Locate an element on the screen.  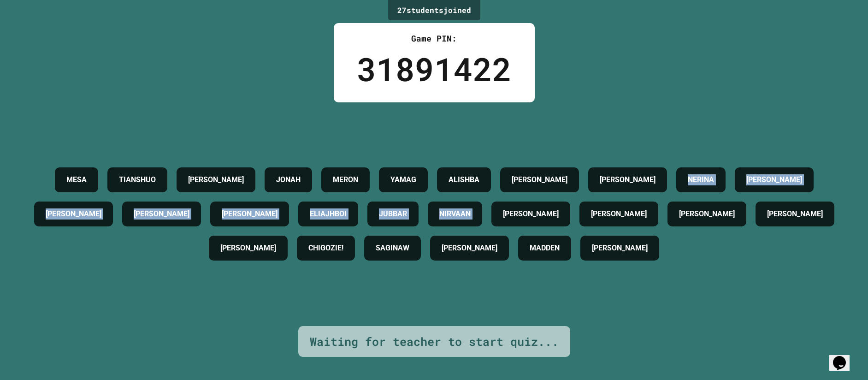
div: Waiting for teacher to start quiz... is located at coordinates (434, 341).